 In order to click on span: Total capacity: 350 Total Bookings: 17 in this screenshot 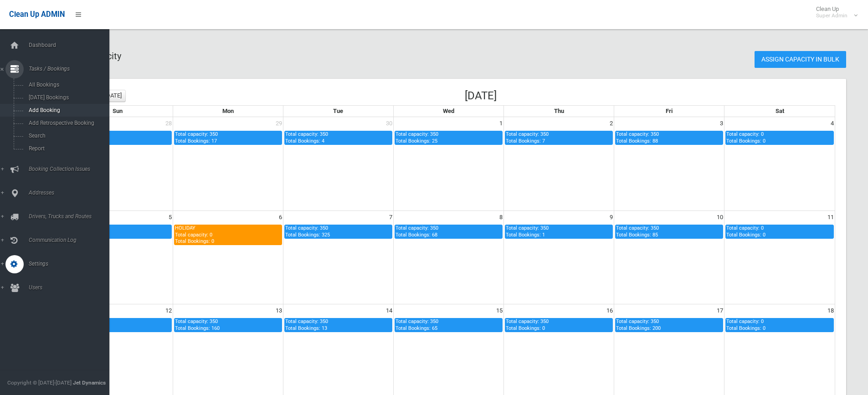, I will do `click(197, 137)`.